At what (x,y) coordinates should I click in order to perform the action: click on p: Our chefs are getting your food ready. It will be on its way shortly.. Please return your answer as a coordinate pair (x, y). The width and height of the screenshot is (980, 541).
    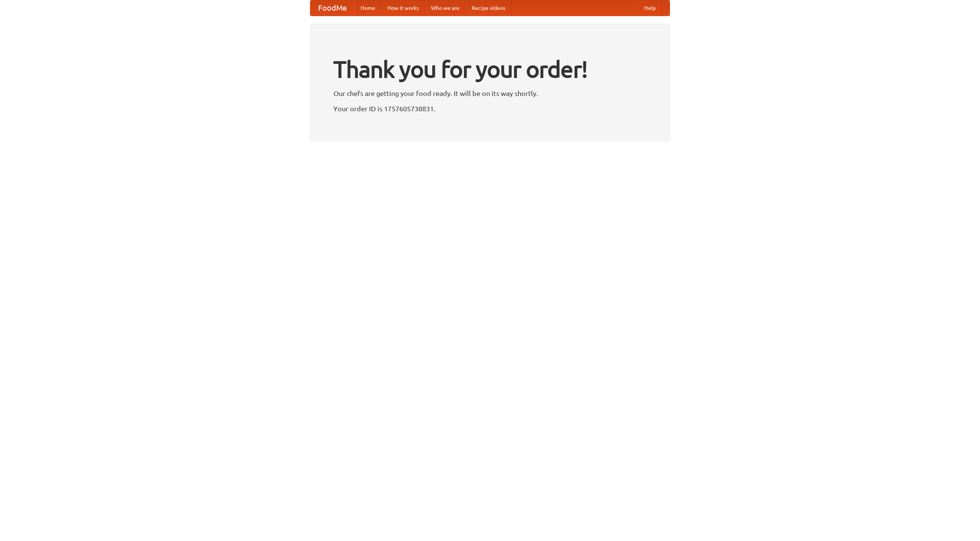
    Looking at the image, I should click on (490, 93).